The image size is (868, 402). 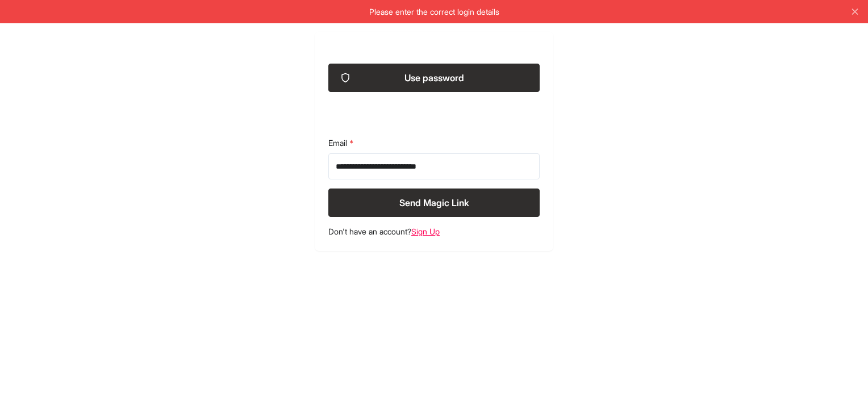 What do you see at coordinates (434, 12) in the screenshot?
I see `p: Please enter the correct login details` at bounding box center [434, 12].